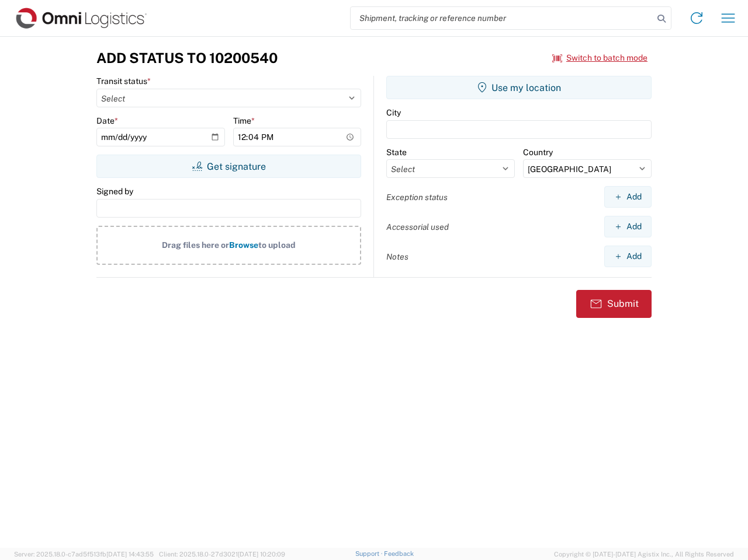 This screenshot has height=560, width=748. What do you see at coordinates (417, 227) in the screenshot?
I see `label: Accessorial used` at bounding box center [417, 227].